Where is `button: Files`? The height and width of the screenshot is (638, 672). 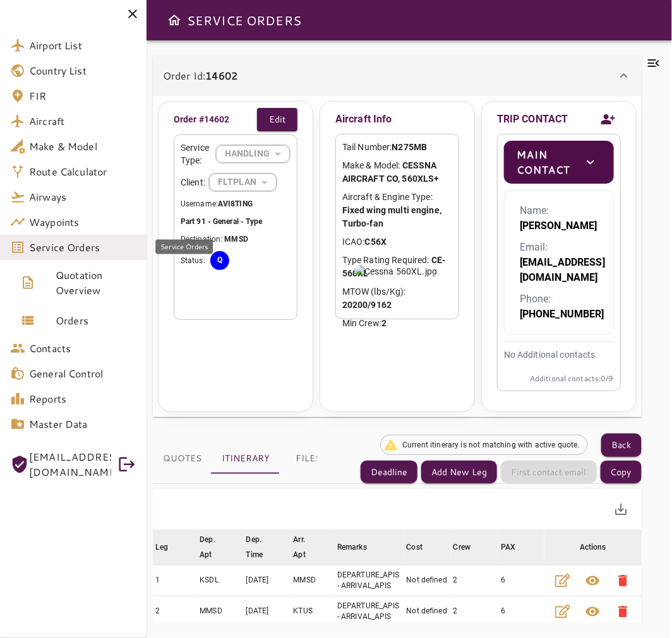
button: Files is located at coordinates (308, 459).